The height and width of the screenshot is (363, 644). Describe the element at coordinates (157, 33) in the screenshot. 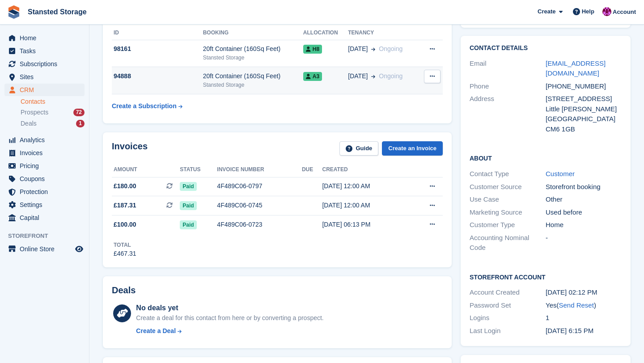

I see `th: ID` at that location.